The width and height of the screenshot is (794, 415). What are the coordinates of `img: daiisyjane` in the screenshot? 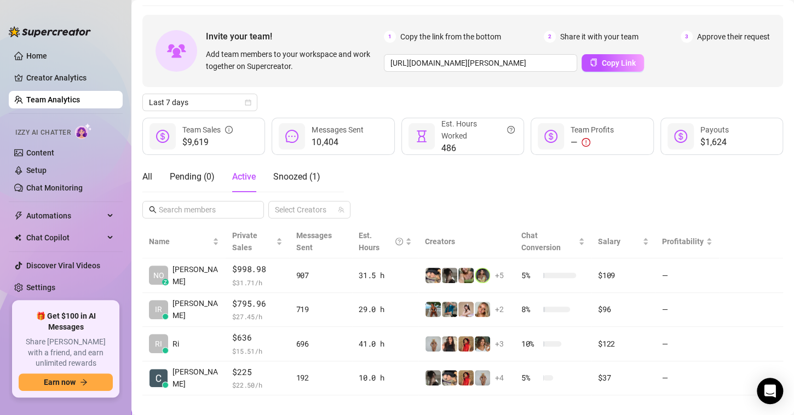 It's located at (433, 378).